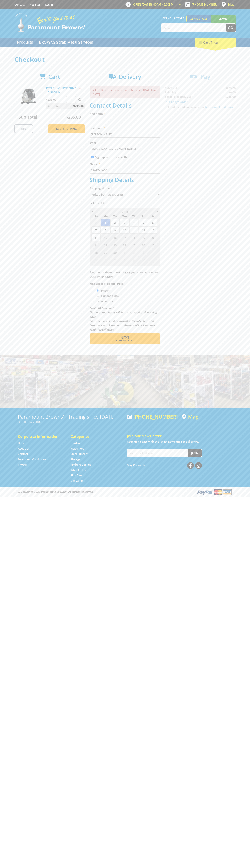 This screenshot has height=868, width=250. Describe the element at coordinates (115, 245) in the screenshot. I see `span: 23` at that location.